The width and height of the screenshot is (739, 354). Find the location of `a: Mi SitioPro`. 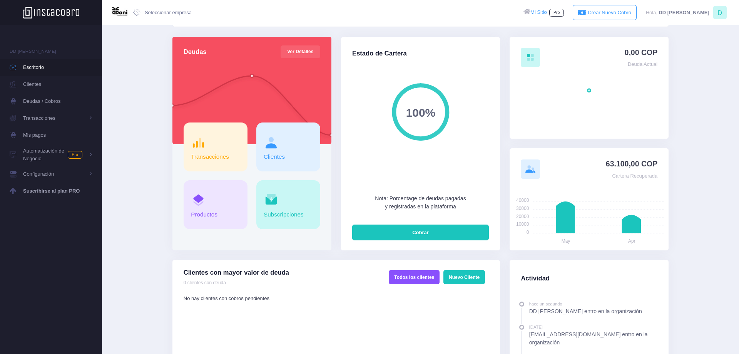

a: Mi SitioPro is located at coordinates (545, 12).